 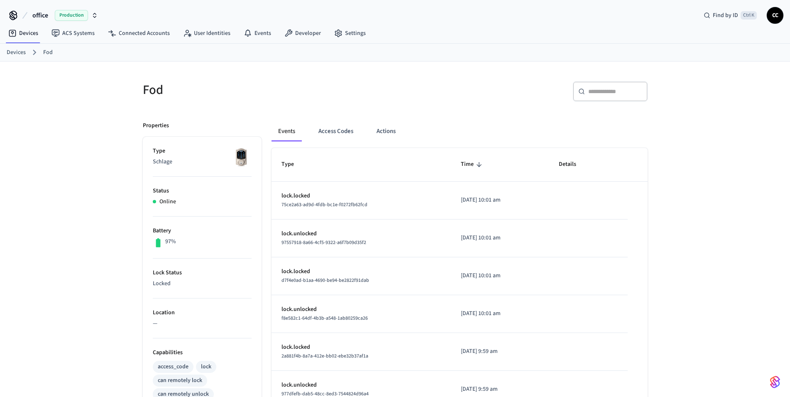 What do you see at coordinates (293, 164) in the screenshot?
I see `span: Type` at bounding box center [293, 164].